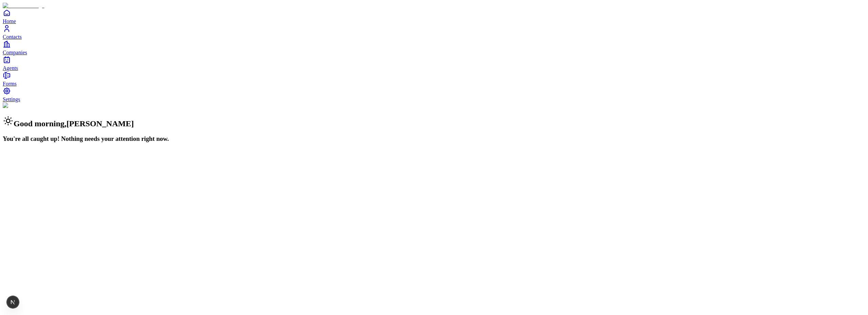 The height and width of the screenshot is (315, 868). What do you see at coordinates (11, 99) in the screenshot?
I see `span: Settings` at bounding box center [11, 99].